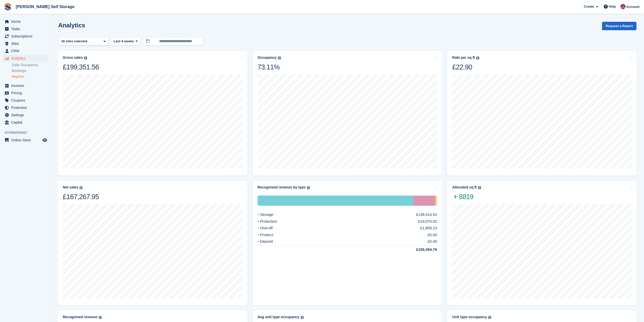 The image size is (644, 322). I want to click on span: Home, so click(26, 22).